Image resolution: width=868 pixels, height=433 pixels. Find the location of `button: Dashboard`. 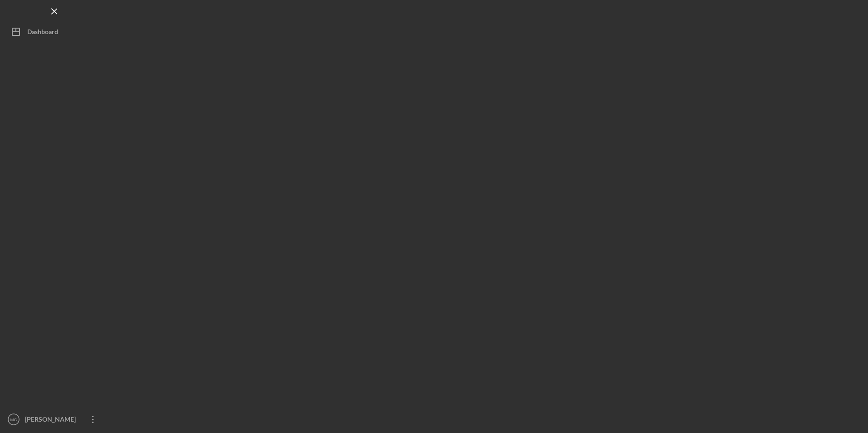

button: Dashboard is located at coordinates (55, 32).